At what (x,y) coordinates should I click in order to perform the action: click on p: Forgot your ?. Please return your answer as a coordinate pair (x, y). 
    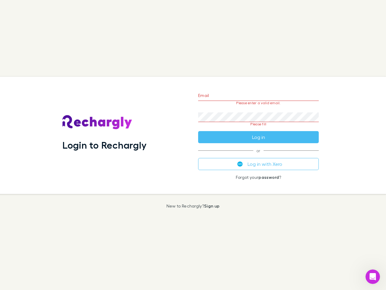
    Looking at the image, I should click on (259, 177).